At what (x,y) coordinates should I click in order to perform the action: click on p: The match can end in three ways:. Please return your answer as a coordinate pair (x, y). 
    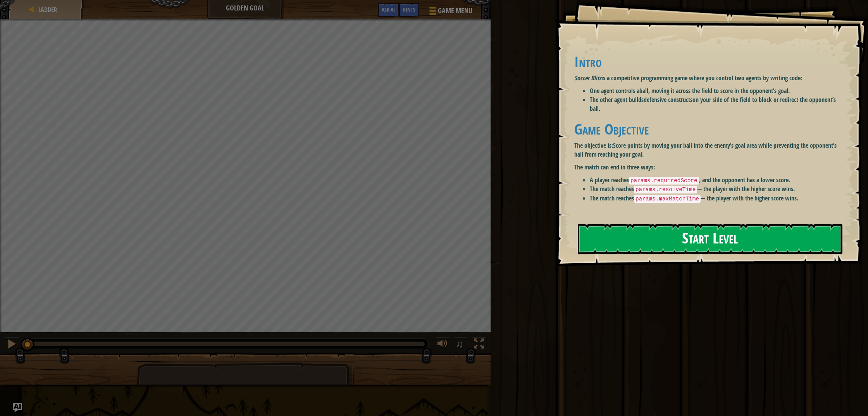
    Looking at the image, I should click on (708, 167).